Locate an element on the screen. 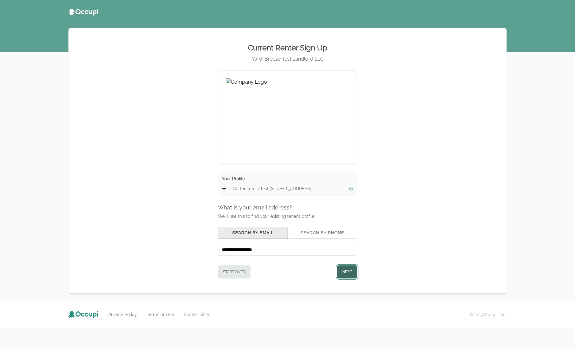  p: We'll use this to find your existing tenant profile. is located at coordinates (288, 217).